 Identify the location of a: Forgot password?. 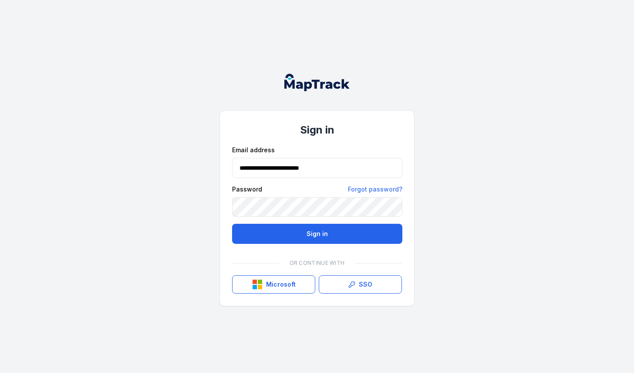
(375, 189).